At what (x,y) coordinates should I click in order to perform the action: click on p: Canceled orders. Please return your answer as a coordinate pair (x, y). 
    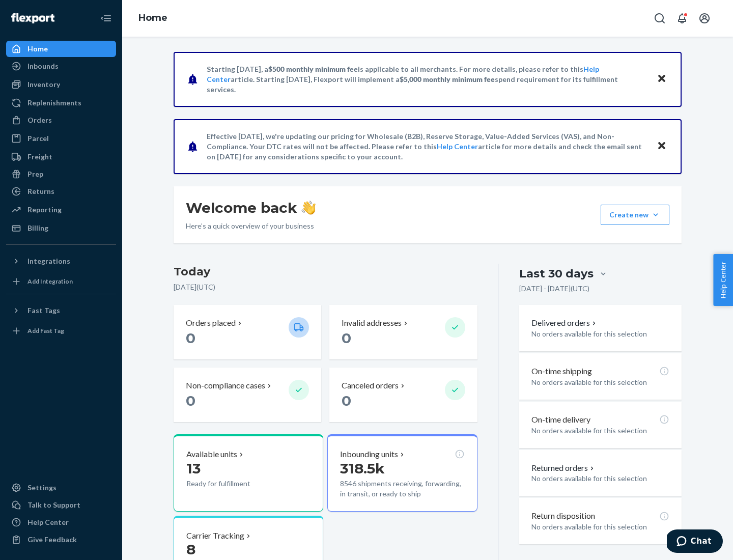
    Looking at the image, I should click on (370, 385).